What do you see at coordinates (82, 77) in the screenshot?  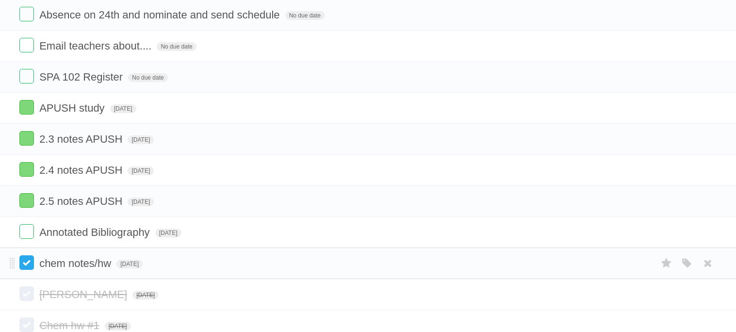 I see `span: SPA 102 Register` at bounding box center [82, 77].